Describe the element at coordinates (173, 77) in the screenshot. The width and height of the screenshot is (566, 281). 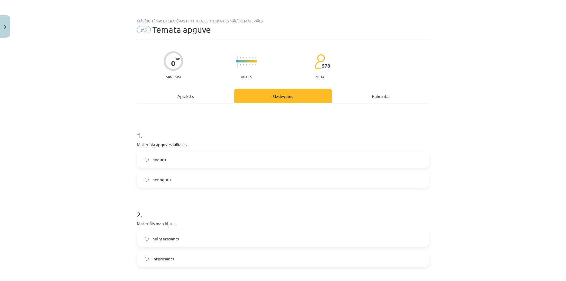
I see `p: Saņemsi` at that location.